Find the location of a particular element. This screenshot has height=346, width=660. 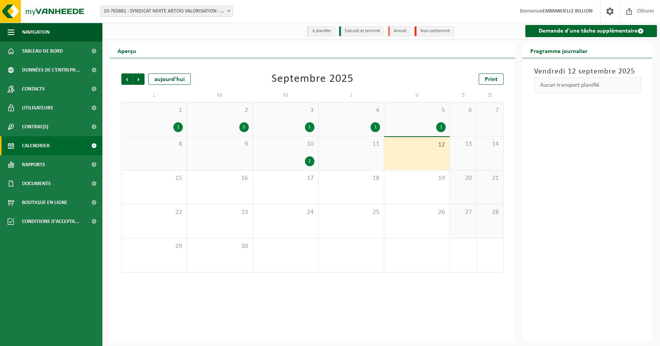

span: 22 is located at coordinates (154, 213).